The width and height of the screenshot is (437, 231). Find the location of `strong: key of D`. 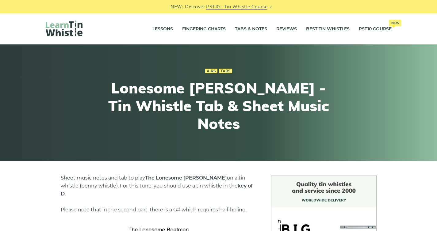

strong: key of D is located at coordinates (157, 190).